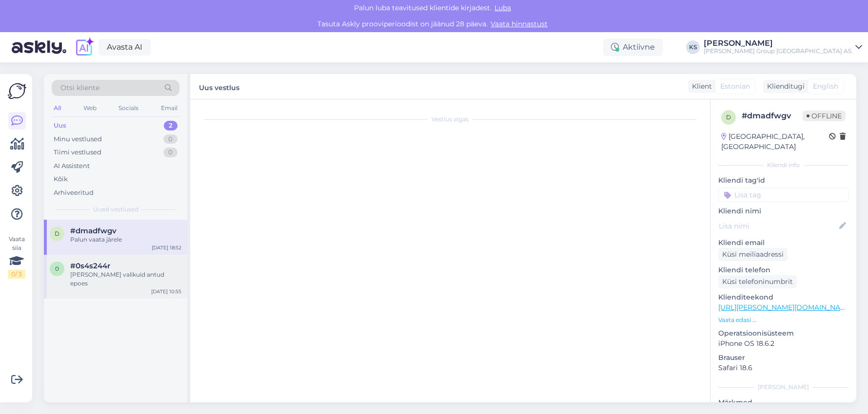  I want to click on span: #dmadfwgv, so click(93, 231).